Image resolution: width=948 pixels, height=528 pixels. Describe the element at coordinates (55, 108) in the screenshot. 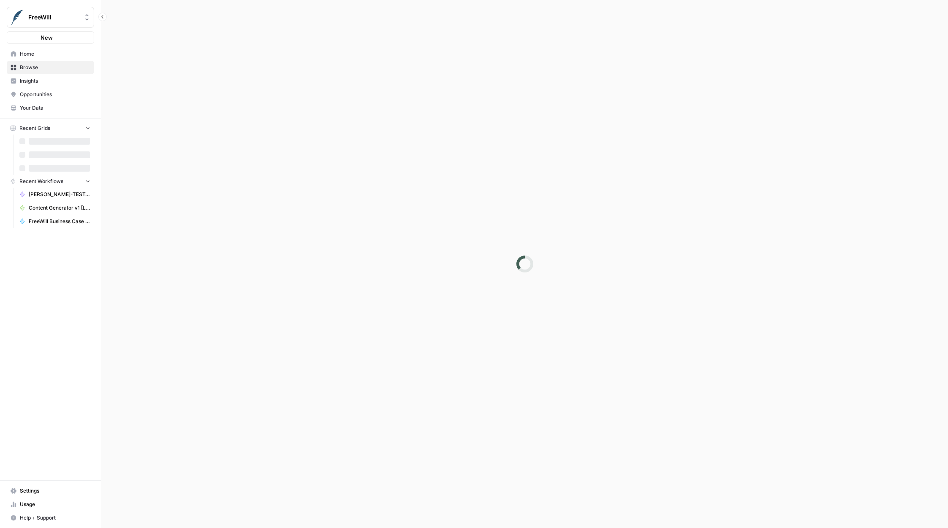

I see `span: Your Data` at that location.